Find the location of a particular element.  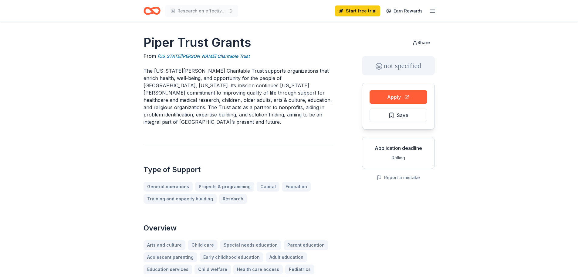

h1: Piper Trust Grants is located at coordinates (238, 42).